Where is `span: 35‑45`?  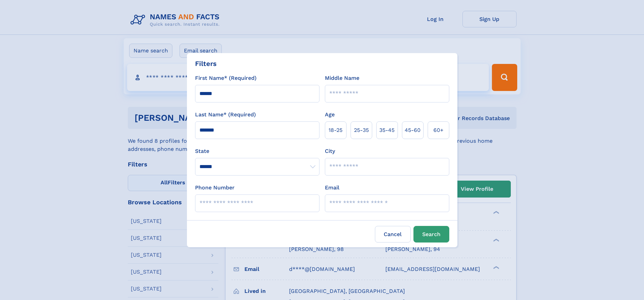 span: 35‑45 is located at coordinates (387, 130).